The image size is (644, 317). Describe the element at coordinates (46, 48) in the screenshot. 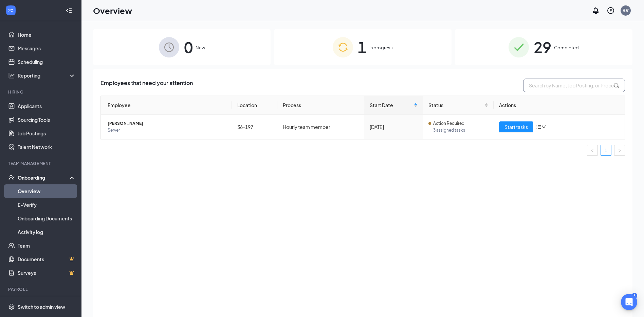

I see `a: Messages` at that location.